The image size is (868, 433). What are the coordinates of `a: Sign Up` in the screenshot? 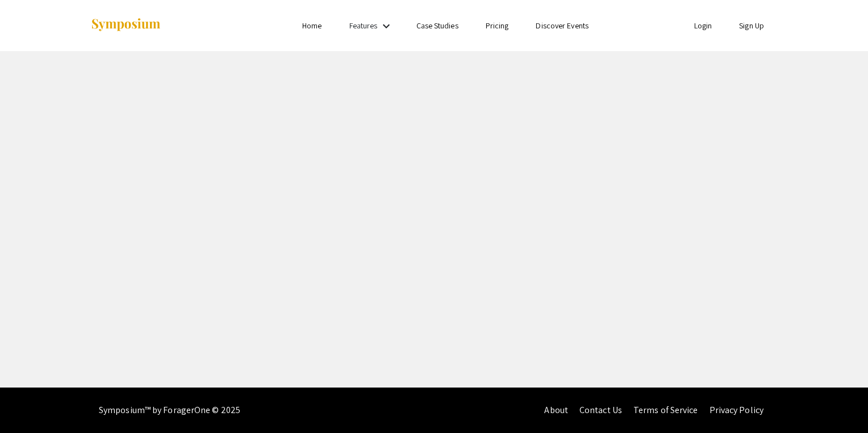 It's located at (751, 25).